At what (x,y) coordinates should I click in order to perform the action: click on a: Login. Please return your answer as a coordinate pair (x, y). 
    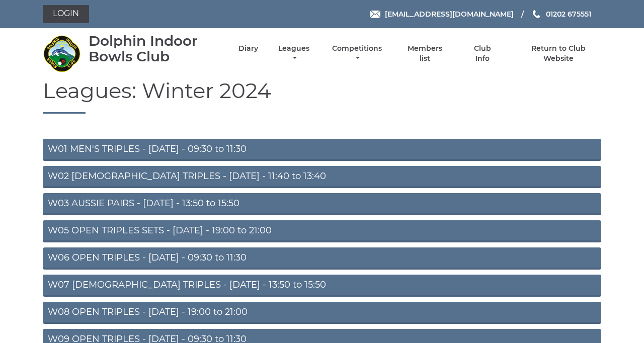
    Looking at the image, I should click on (66, 14).